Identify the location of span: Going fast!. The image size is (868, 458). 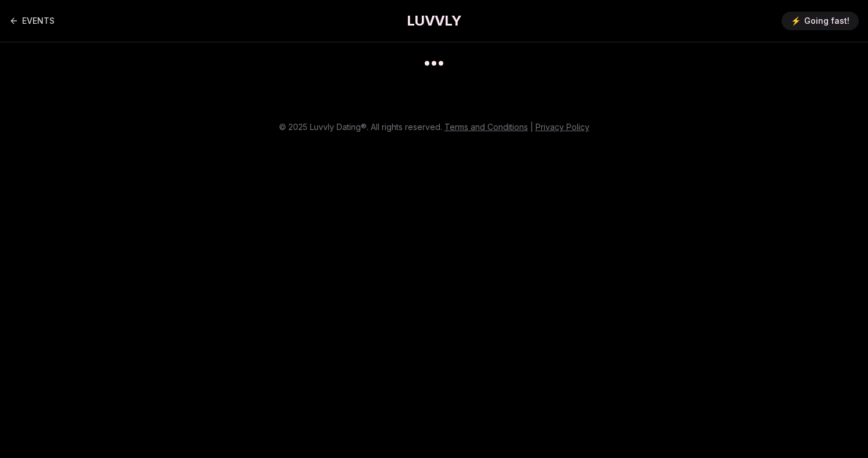
(827, 21).